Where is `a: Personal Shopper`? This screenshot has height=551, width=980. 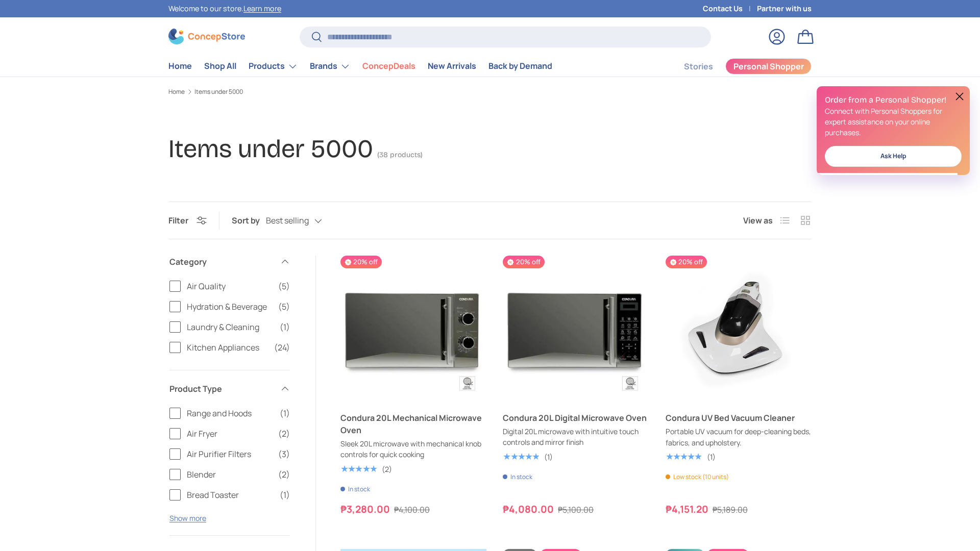
a: Personal Shopper is located at coordinates (768, 66).